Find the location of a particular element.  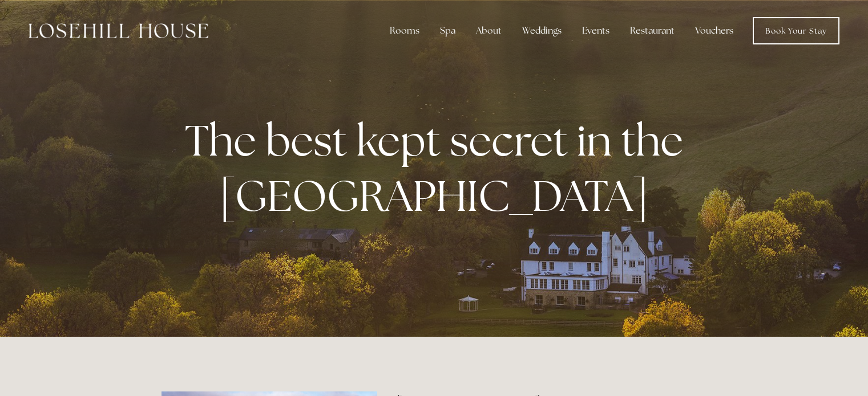

a: Book Your Stay is located at coordinates (796, 31).